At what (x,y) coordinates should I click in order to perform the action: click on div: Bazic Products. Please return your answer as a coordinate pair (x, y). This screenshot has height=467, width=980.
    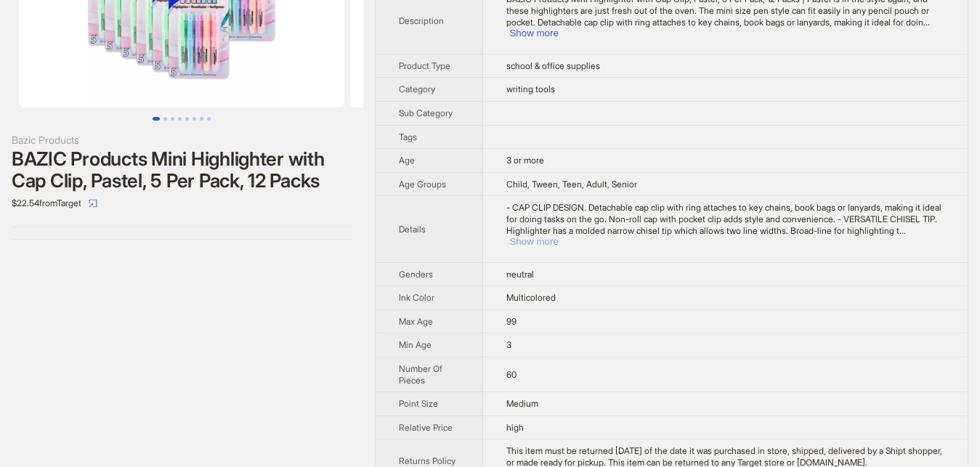
    Looking at the image, I should click on (182, 140).